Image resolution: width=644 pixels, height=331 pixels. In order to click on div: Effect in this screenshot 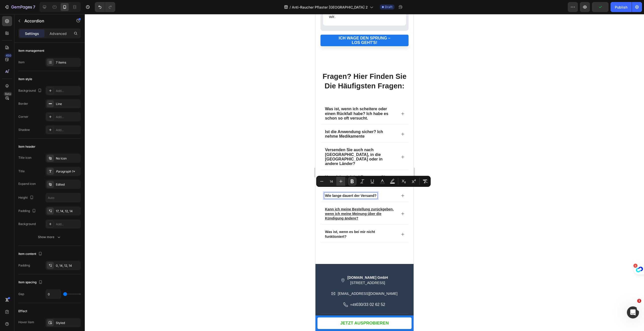, I will do `click(23, 311)`.